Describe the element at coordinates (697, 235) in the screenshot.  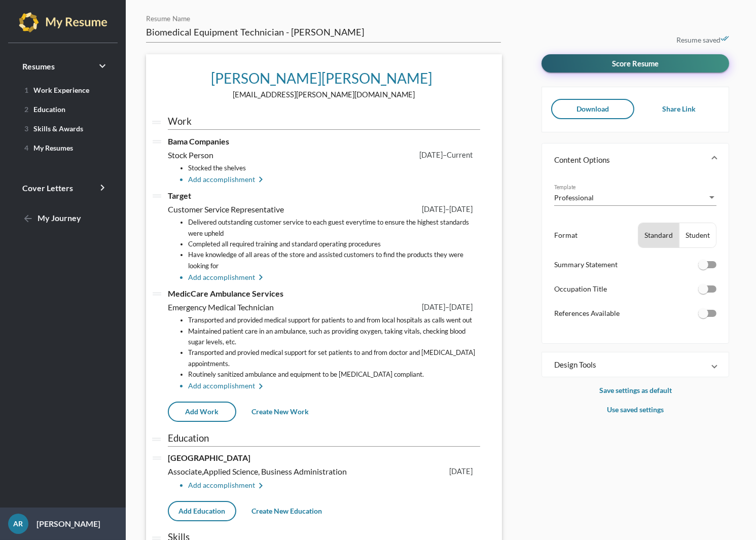
I see `button: Student` at that location.